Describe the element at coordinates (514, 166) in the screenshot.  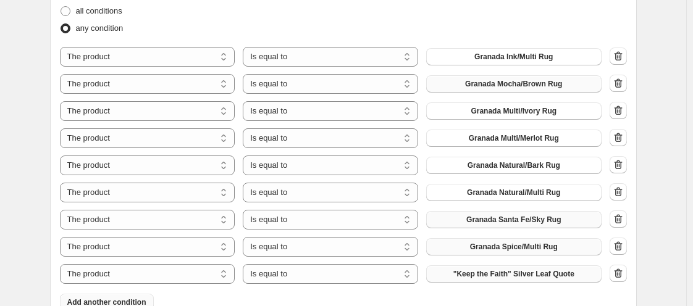
I see `span: Granada Natural/Bark Rug` at that location.